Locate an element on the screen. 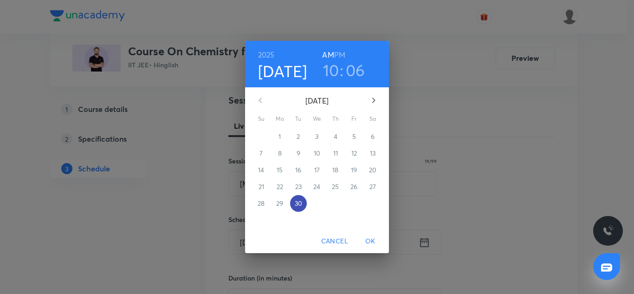 The width and height of the screenshot is (634, 294). span: Tu is located at coordinates (299, 119).